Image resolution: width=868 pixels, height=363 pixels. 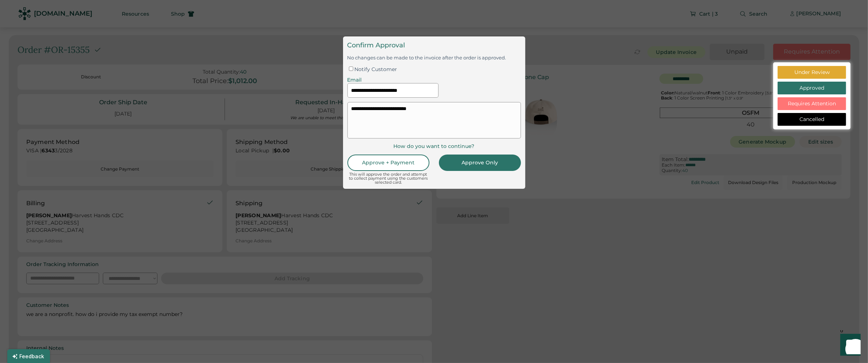 What do you see at coordinates (812, 88) in the screenshot?
I see `div: Approved` at bounding box center [812, 88].